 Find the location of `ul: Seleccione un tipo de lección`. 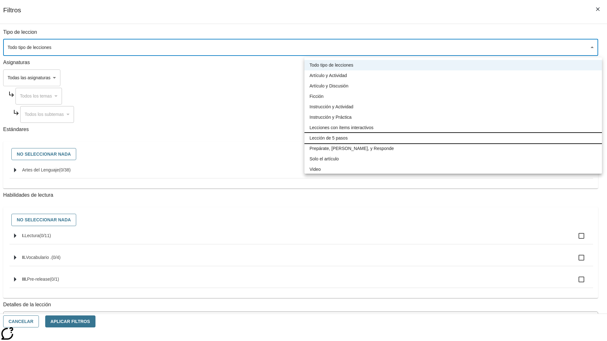

ul: Seleccione un tipo de lección is located at coordinates (453, 117).